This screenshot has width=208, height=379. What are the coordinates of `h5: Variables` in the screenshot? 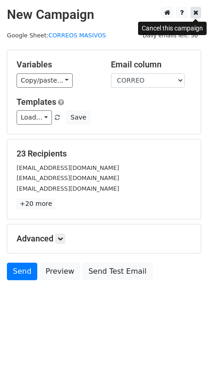 It's located at (57, 65).